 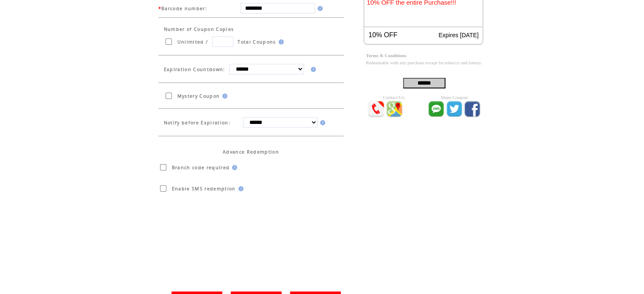 What do you see at coordinates (472, 109) in the screenshot?
I see `img: fb_icon.png` at bounding box center [472, 109].